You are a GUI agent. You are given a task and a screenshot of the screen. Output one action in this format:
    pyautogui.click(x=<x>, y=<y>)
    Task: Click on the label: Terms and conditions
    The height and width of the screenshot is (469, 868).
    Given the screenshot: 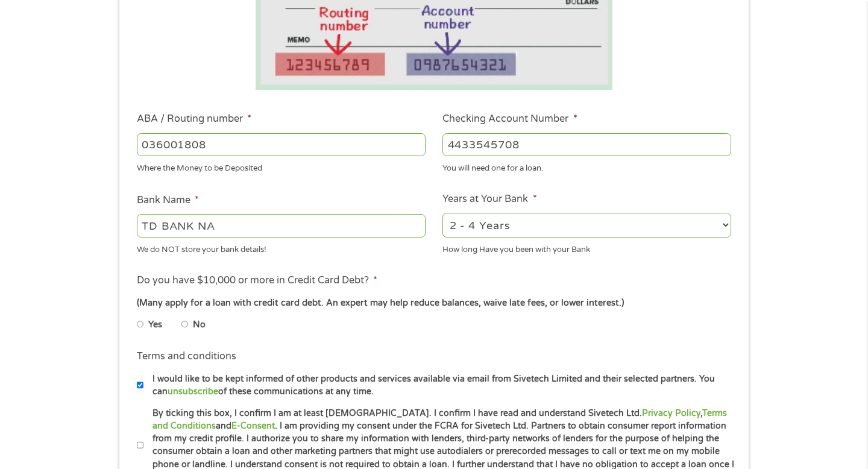 What is the action you would take?
    pyautogui.click(x=186, y=356)
    